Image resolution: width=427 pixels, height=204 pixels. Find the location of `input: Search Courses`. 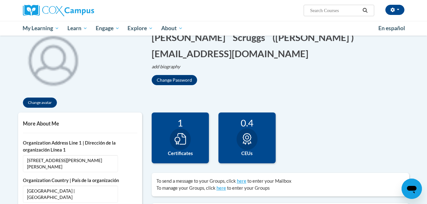

input: Search Courses is located at coordinates (334, 10).